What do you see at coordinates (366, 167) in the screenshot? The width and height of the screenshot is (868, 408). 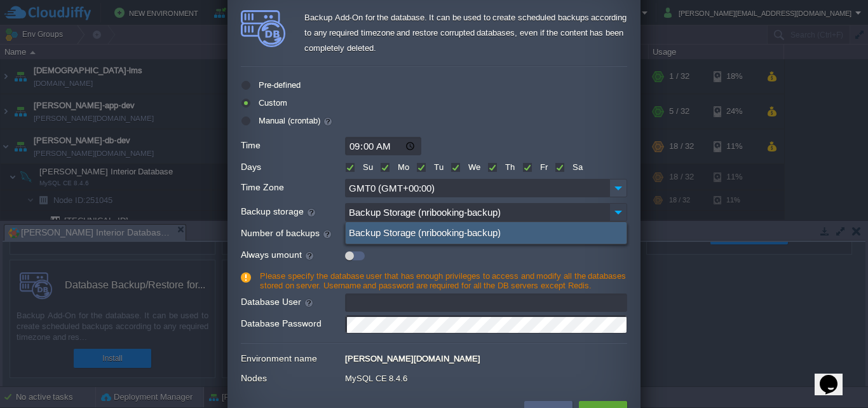 I see `label: Su` at bounding box center [366, 167].